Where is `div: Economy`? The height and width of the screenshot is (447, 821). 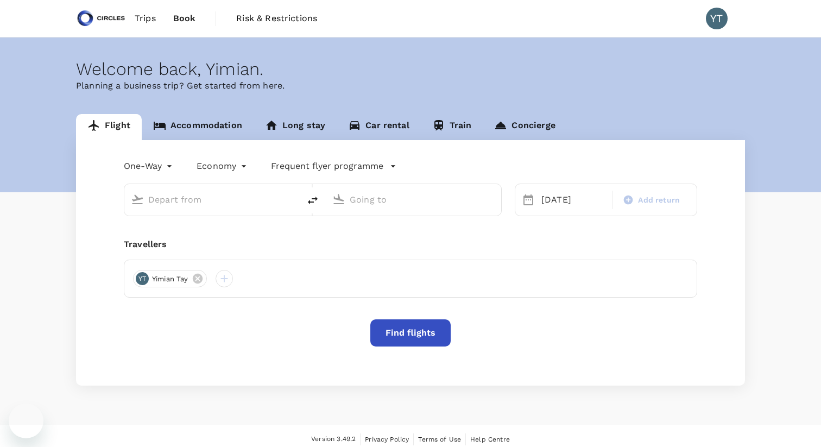 div: Economy is located at coordinates (223, 166).